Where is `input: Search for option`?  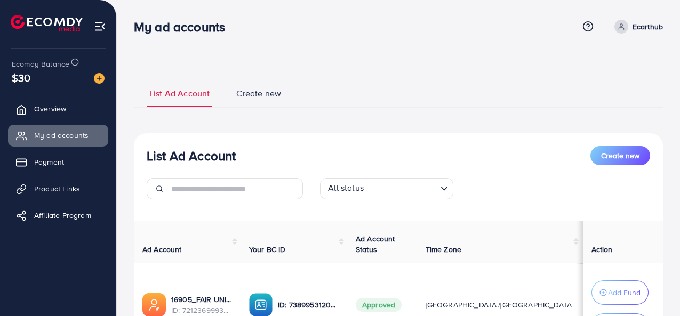
input: Search for option is located at coordinates (402, 188).